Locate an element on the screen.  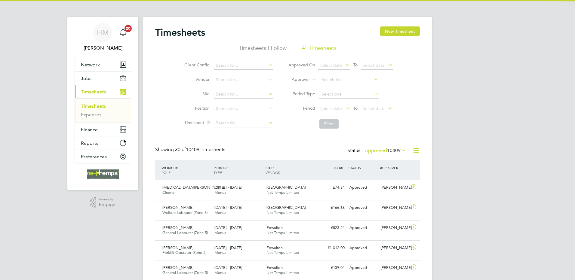
span: Welfare Labourer (Zone 3) is located at coordinates (185, 212).